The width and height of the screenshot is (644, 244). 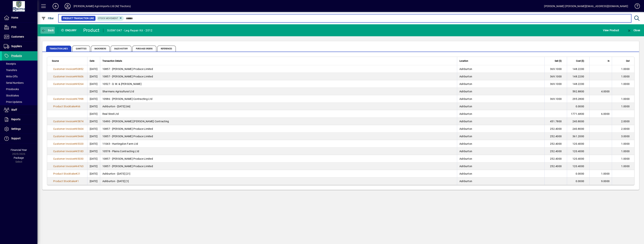 I want to click on div: Cost ($), so click(x=578, y=61).